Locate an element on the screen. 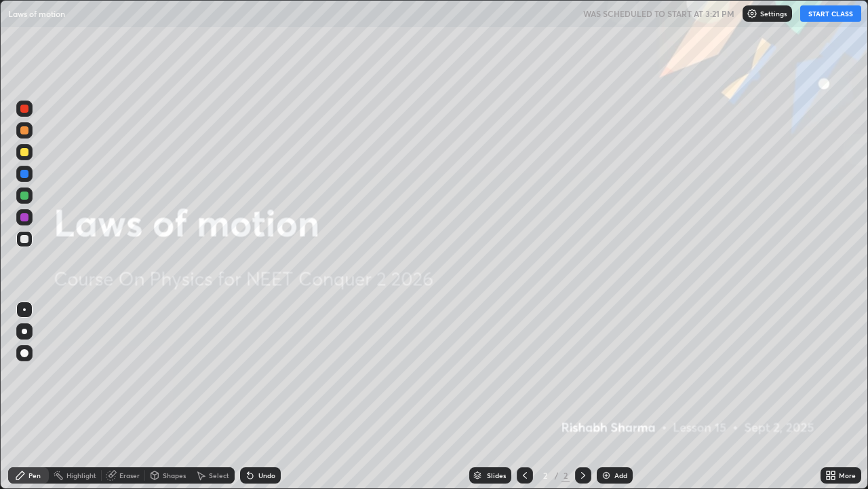 This screenshot has width=868, height=489. div: Pen is located at coordinates (35, 475).